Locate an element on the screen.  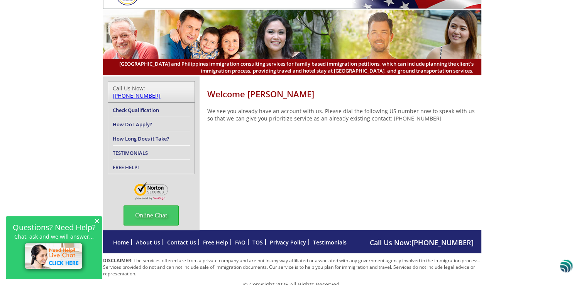
a: Check Qualification is located at coordinates (136, 110).